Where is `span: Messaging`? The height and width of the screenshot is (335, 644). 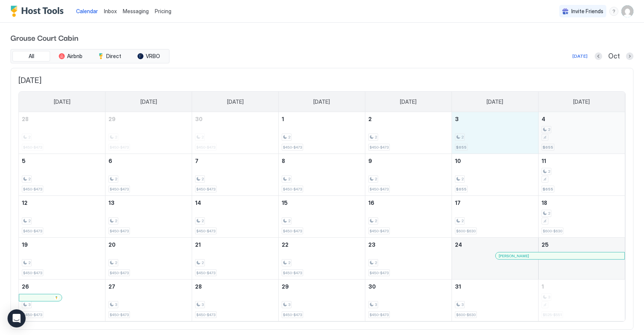 span: Messaging is located at coordinates (135, 11).